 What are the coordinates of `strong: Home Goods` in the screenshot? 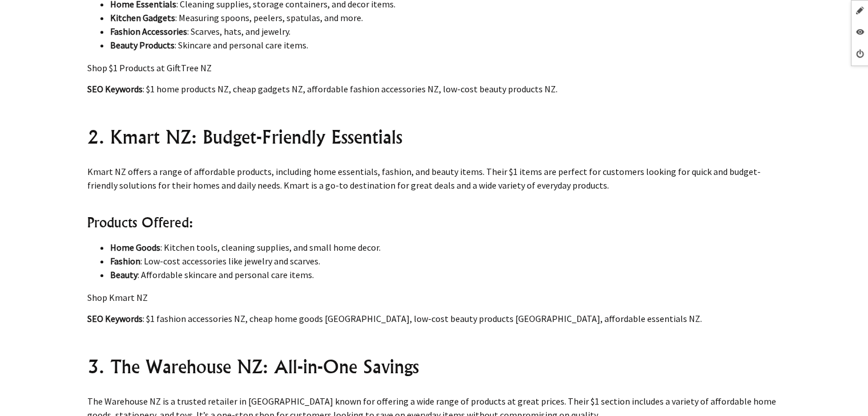 It's located at (135, 247).